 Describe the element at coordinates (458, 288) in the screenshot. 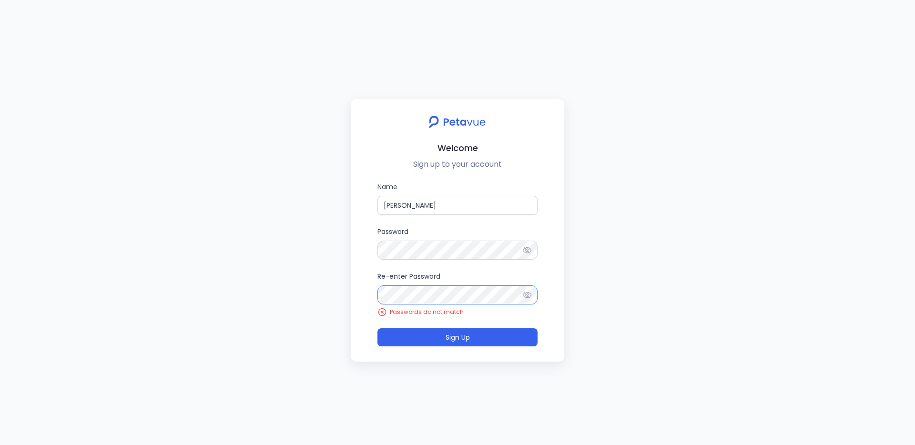

I see `label: Re-enter Password` at that location.